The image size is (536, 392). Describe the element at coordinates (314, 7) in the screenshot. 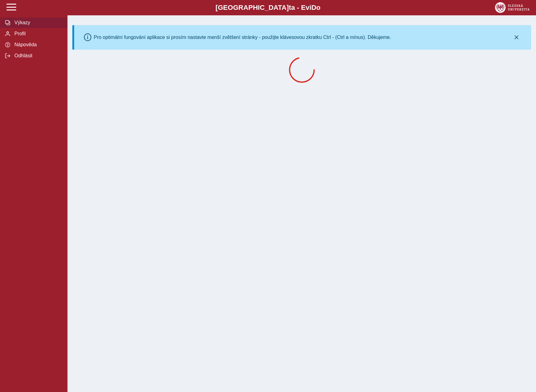

I see `span: D` at that location.